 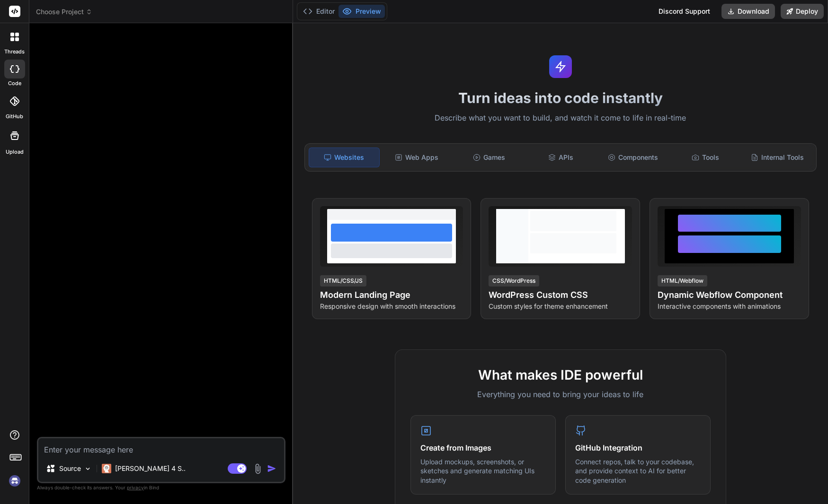 I want to click on div: HTML/Webflow, so click(x=682, y=281).